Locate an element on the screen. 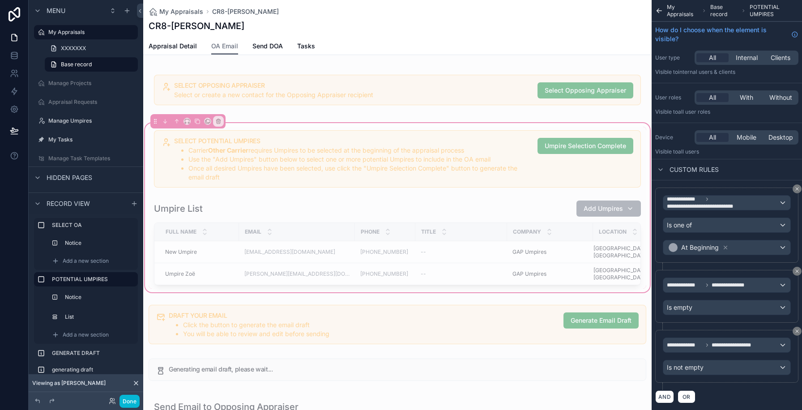  span: POTENTIAL UMPIRES is located at coordinates (774, 11).